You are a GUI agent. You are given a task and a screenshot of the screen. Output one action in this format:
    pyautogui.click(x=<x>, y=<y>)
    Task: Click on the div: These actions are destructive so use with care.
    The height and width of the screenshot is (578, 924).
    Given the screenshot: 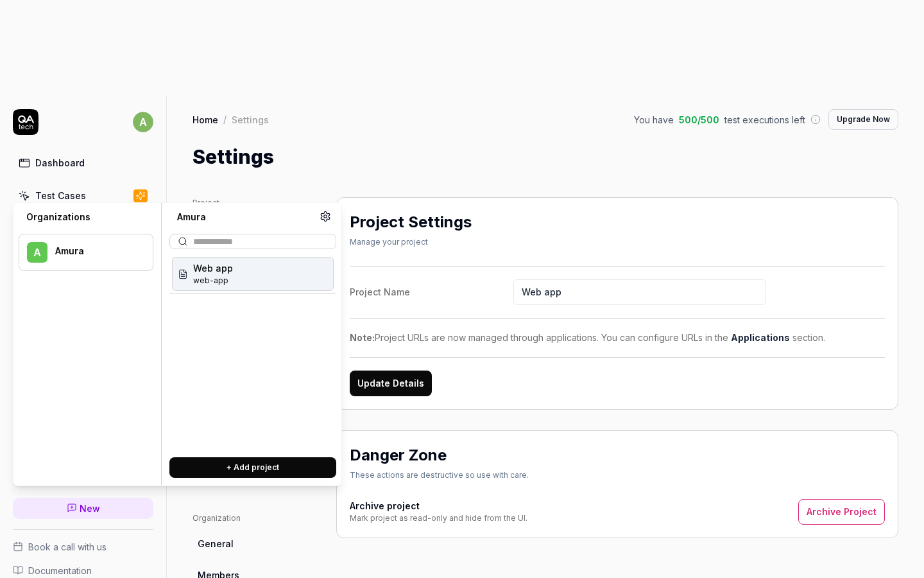 What is the action you would take?
    pyautogui.click(x=439, y=476)
    